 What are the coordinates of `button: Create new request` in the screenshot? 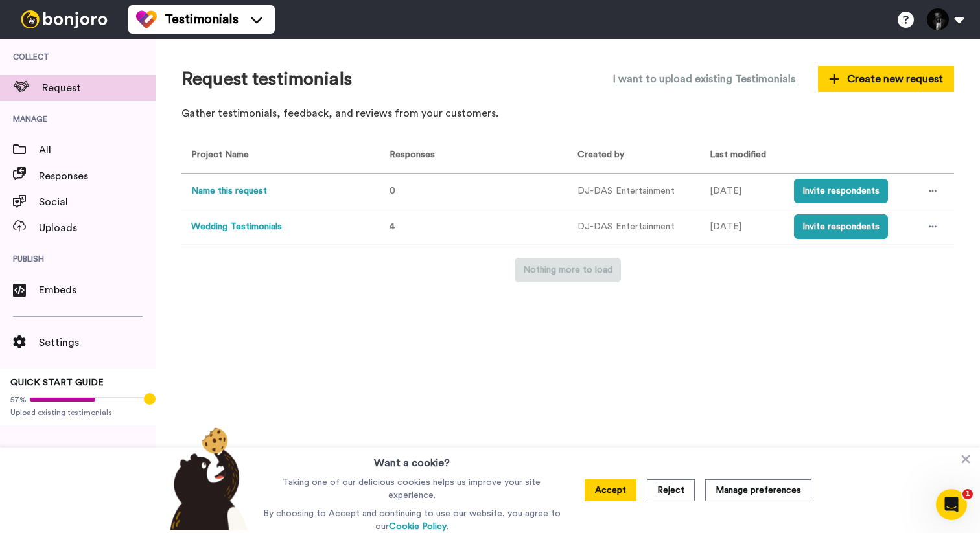 It's located at (886, 79).